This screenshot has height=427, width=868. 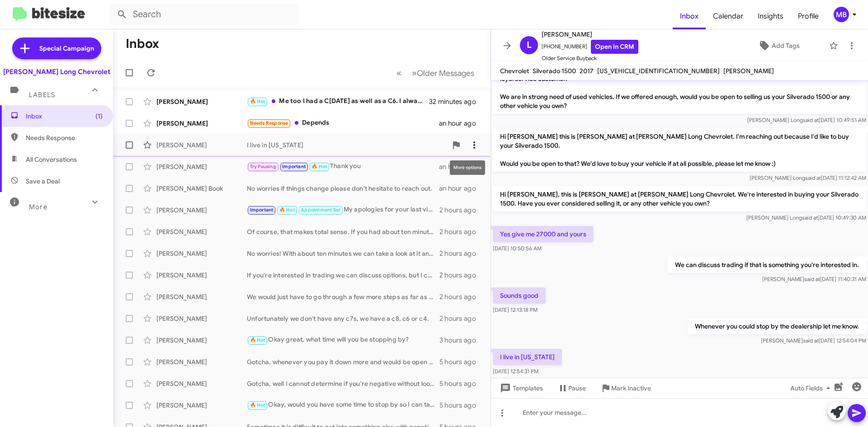 I want to click on div: Gotcha, whenever you pay it down more and would be open to some different options please reach out., so click(x=343, y=362).